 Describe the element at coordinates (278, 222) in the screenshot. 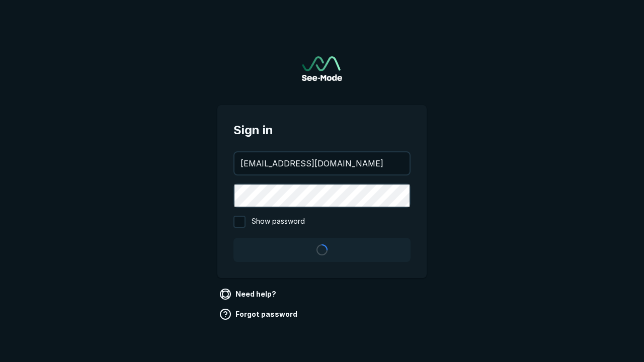

I see `span: Show password` at that location.